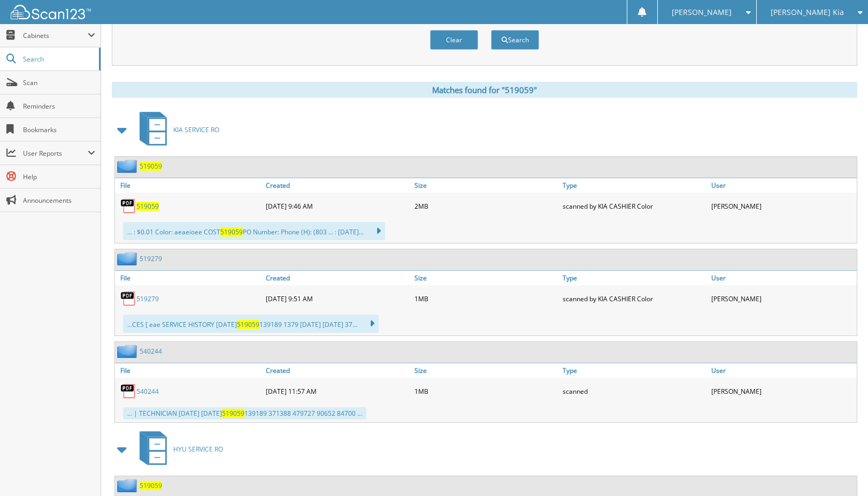  Describe the element at coordinates (178, 449) in the screenshot. I see `a: HYU SERVICE RO` at that location.